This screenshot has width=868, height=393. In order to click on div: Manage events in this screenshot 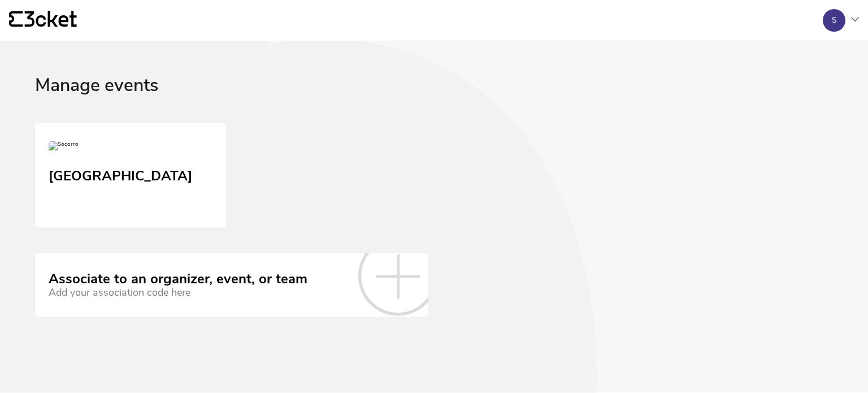, I will do `click(434, 99)`.